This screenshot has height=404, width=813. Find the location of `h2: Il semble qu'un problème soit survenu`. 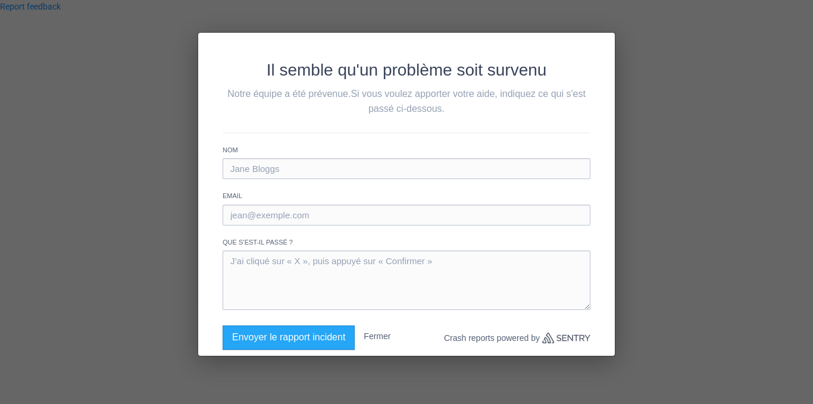

h2: Il semble qu'un problème soit survenu is located at coordinates (407, 70).